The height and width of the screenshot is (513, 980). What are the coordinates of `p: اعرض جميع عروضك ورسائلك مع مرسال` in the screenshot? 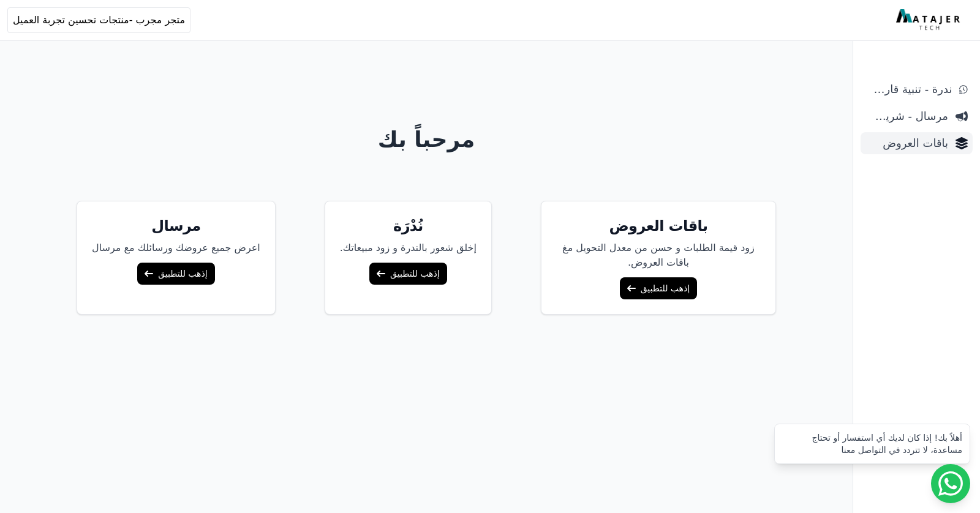 It's located at (176, 248).